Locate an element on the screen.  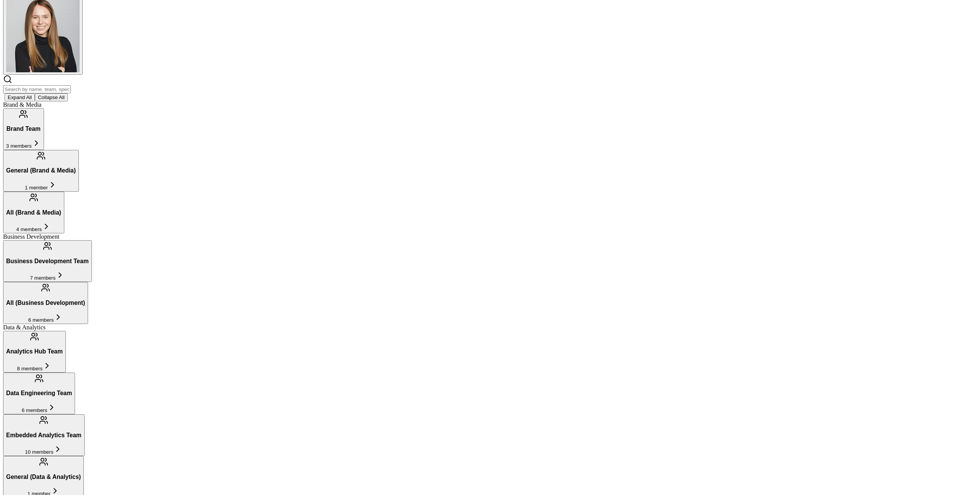
button: Analytics Hub Team8 members is located at coordinates (35, 351).